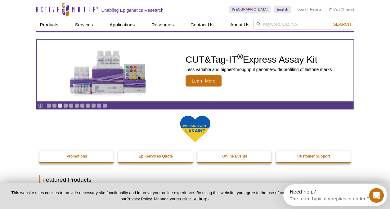 This screenshot has width=390, height=209. I want to click on a: Online Events, so click(235, 156).